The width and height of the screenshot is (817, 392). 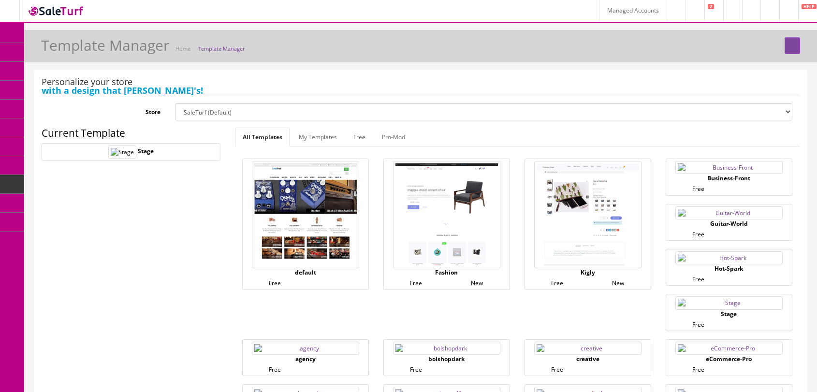 What do you see at coordinates (105, 45) in the screenshot?
I see `h1: Template Manager` at bounding box center [105, 45].